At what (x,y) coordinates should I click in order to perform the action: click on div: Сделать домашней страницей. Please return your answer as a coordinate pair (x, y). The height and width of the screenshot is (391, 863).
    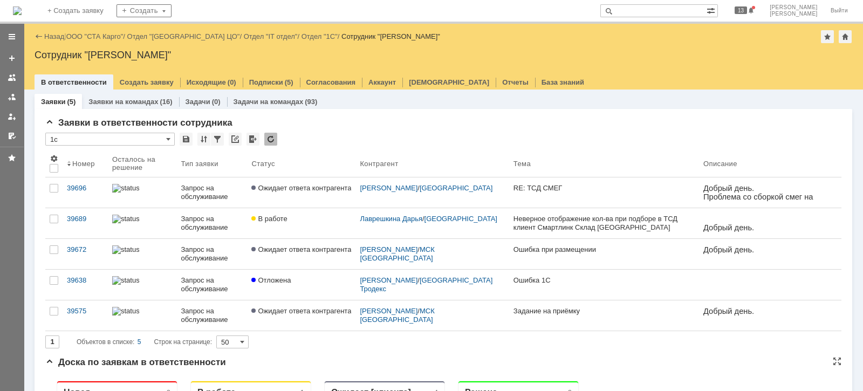
    Looking at the image, I should click on (845, 37).